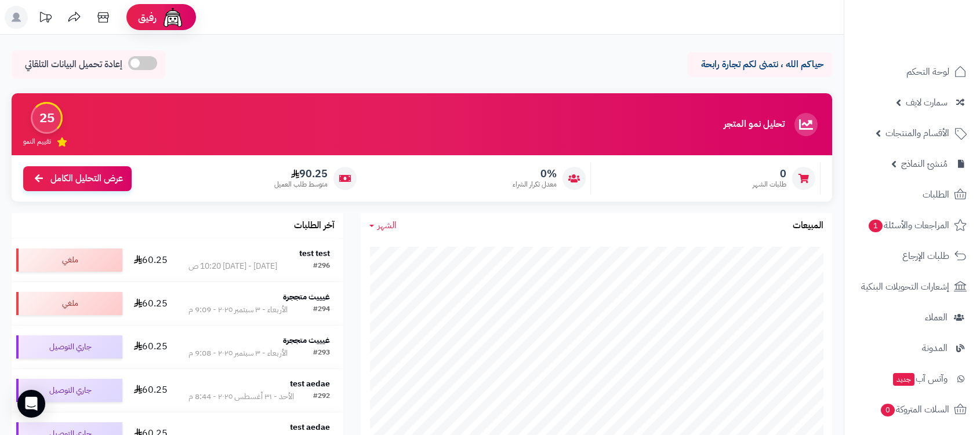  What do you see at coordinates (912, 226) in the screenshot?
I see `a: المراجعات والأسئلة1` at bounding box center [912, 226].